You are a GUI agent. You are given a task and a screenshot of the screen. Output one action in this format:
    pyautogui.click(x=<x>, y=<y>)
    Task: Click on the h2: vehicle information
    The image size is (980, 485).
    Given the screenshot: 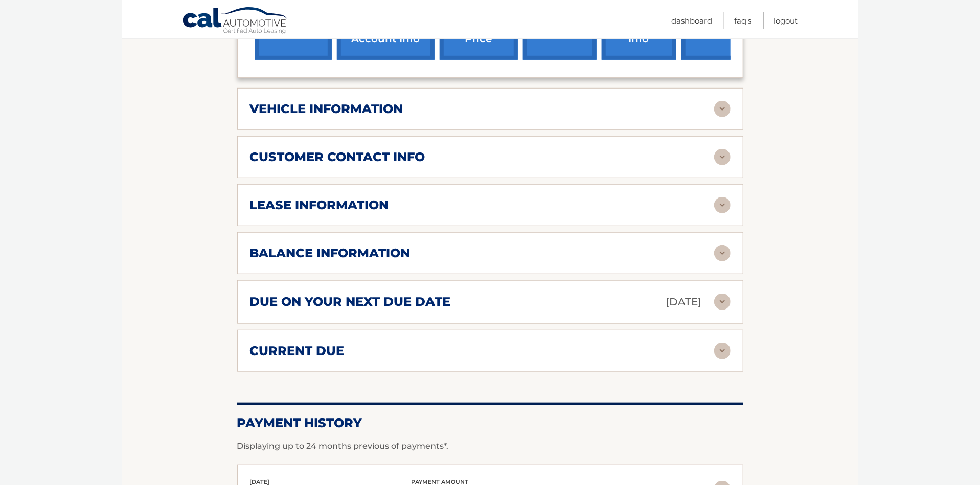 What is the action you would take?
    pyautogui.click(x=327, y=109)
    